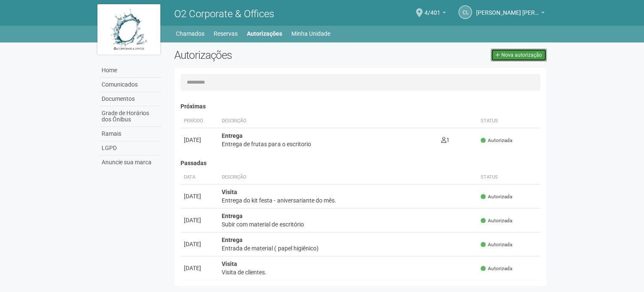 Image resolution: width=644 pixels, height=292 pixels. Describe the element at coordinates (131, 134) in the screenshot. I see `a: Ramais` at that location.